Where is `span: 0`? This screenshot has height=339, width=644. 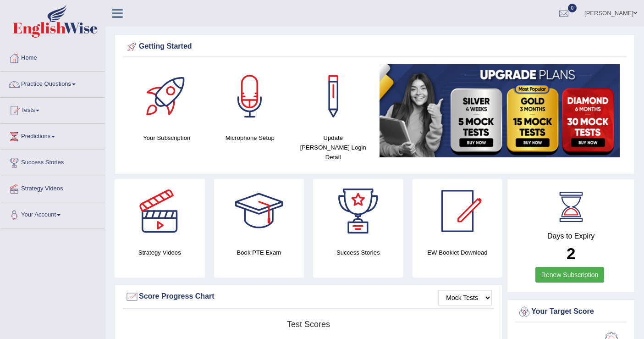
span: 0 is located at coordinates (573, 8).